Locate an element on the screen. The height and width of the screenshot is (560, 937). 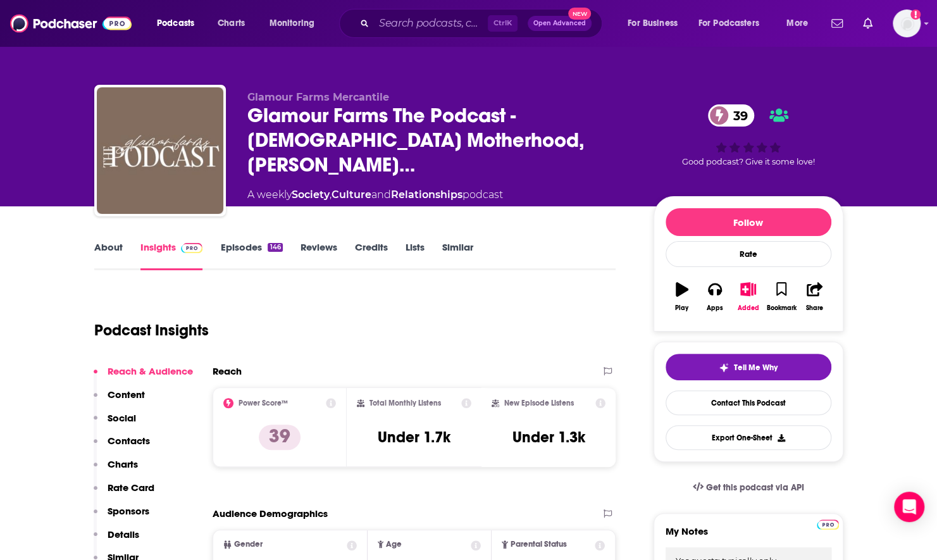
button: Social is located at coordinates (115, 424).